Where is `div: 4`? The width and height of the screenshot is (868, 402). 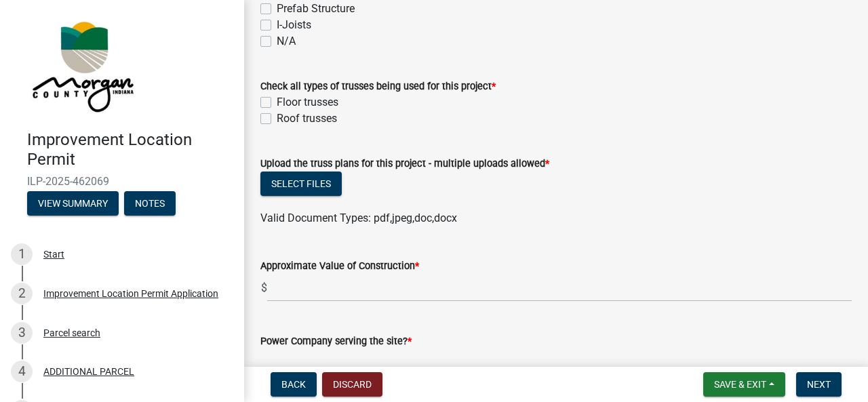
div: 4 is located at coordinates (22, 372).